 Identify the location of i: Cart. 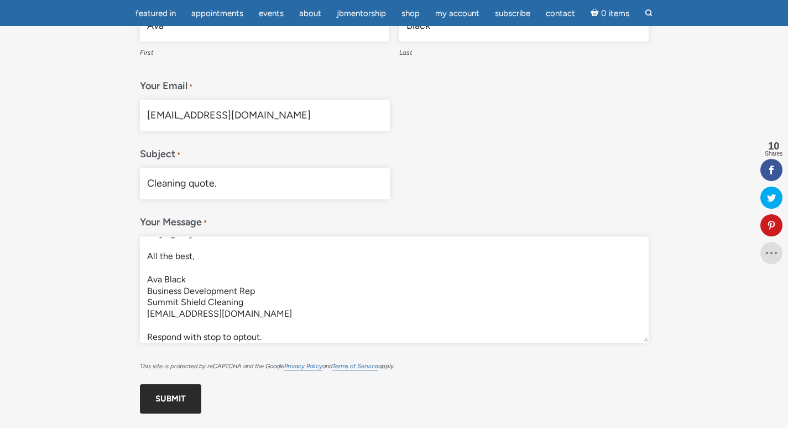
(596, 13).